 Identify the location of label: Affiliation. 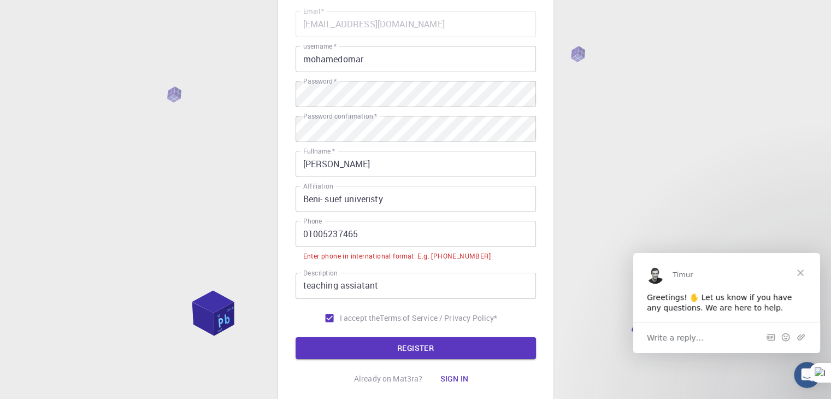
(318, 186).